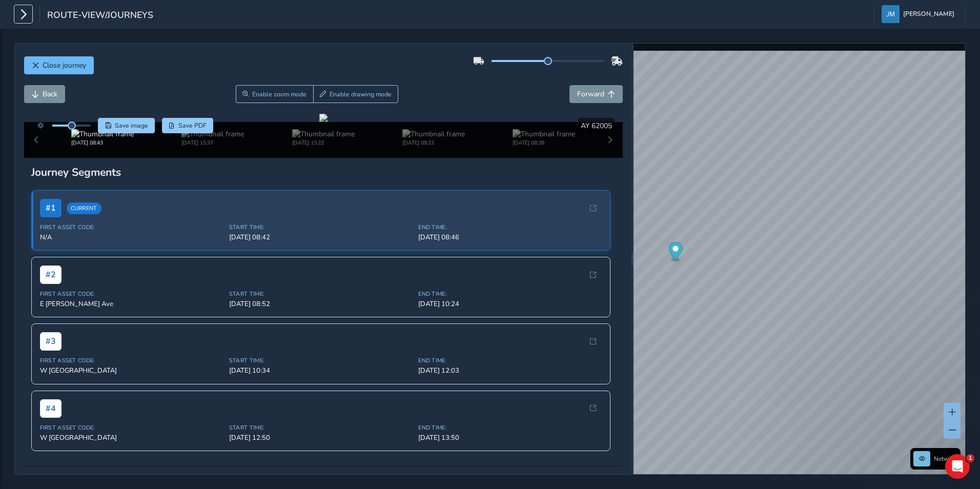 The width and height of the screenshot is (980, 489). Describe the element at coordinates (361, 95) in the screenshot. I see `span: Enable drawing mode` at that location.